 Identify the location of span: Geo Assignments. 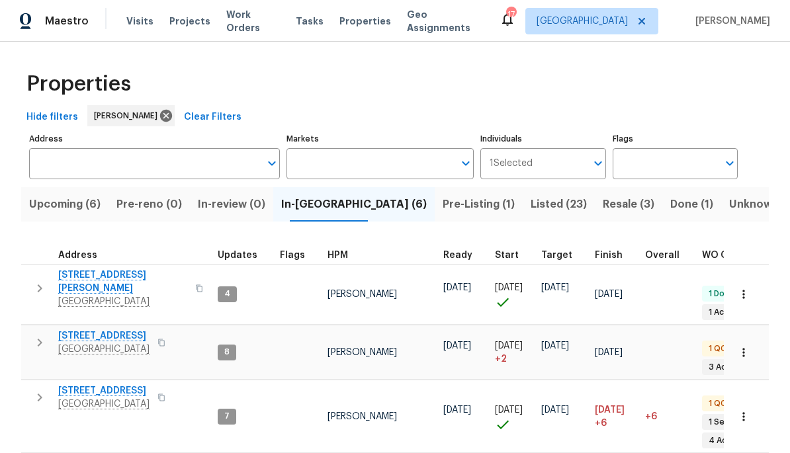
(446, 21).